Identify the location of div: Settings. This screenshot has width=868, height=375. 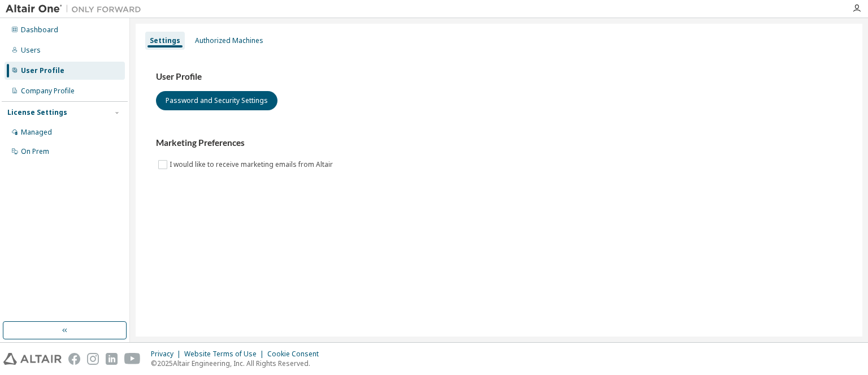
(165, 41).